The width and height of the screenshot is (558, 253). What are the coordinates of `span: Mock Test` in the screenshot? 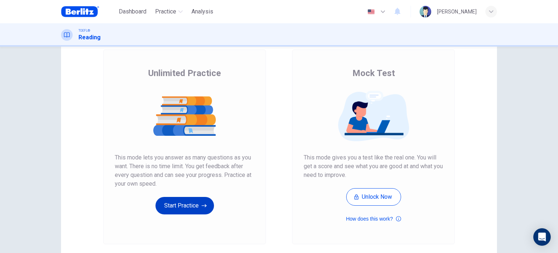 It's located at (374, 73).